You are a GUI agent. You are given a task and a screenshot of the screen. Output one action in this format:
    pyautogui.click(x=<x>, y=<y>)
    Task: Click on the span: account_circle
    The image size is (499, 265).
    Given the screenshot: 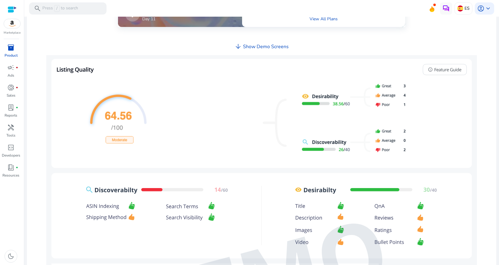 What is the action you would take?
    pyautogui.click(x=481, y=8)
    